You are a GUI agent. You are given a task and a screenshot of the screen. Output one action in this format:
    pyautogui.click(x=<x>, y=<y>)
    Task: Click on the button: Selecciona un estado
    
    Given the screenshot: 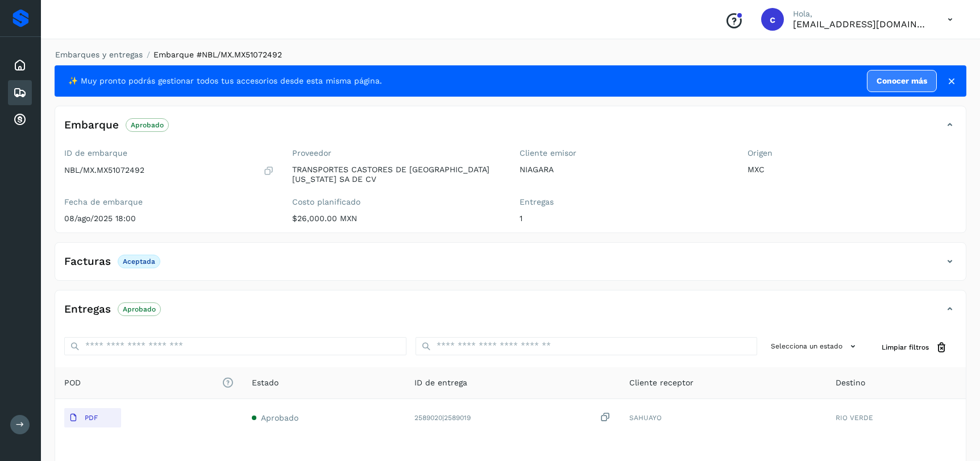 What is the action you would take?
    pyautogui.click(x=814, y=346)
    